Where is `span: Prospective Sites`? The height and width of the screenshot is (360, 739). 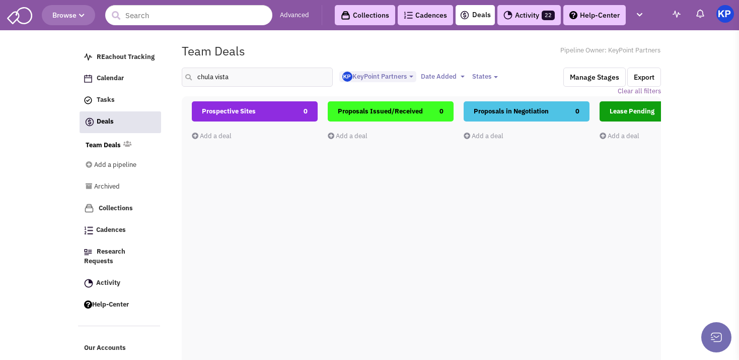 span: Prospective Sites is located at coordinates (229, 111).